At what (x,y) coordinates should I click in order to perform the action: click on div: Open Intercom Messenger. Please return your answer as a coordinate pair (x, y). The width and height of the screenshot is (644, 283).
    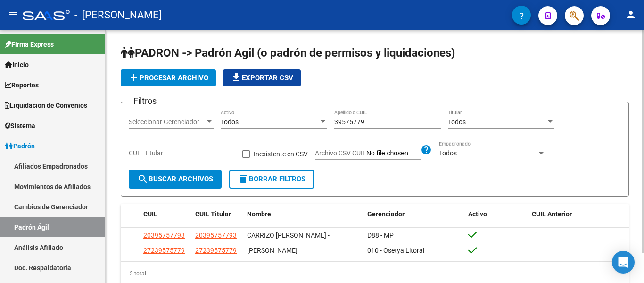
    Looking at the image, I should click on (623, 262).